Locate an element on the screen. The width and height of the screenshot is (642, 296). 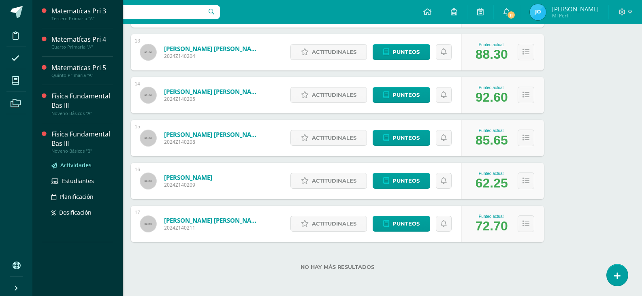
div: Tercero Primaria "A" is located at coordinates (82, 19).